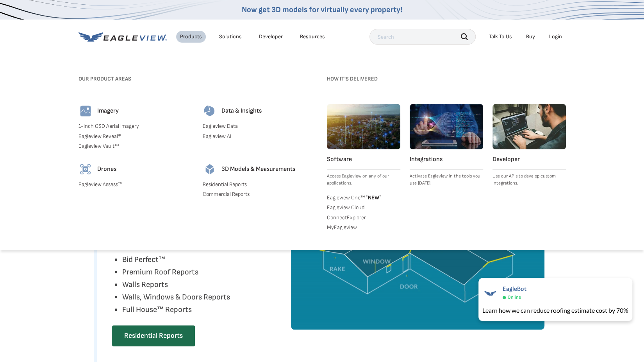  What do you see at coordinates (258, 169) in the screenshot?
I see `h4: 3D Models & Measurements` at bounding box center [258, 169].